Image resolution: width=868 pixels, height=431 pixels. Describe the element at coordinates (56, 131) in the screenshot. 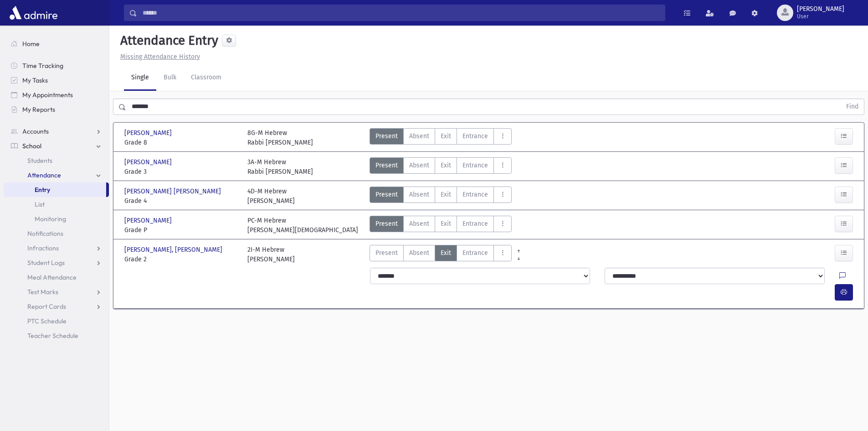

I see `a: Accounts` at that location.